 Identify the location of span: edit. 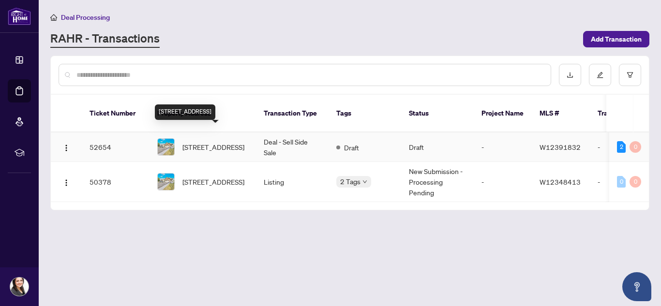
(600, 75).